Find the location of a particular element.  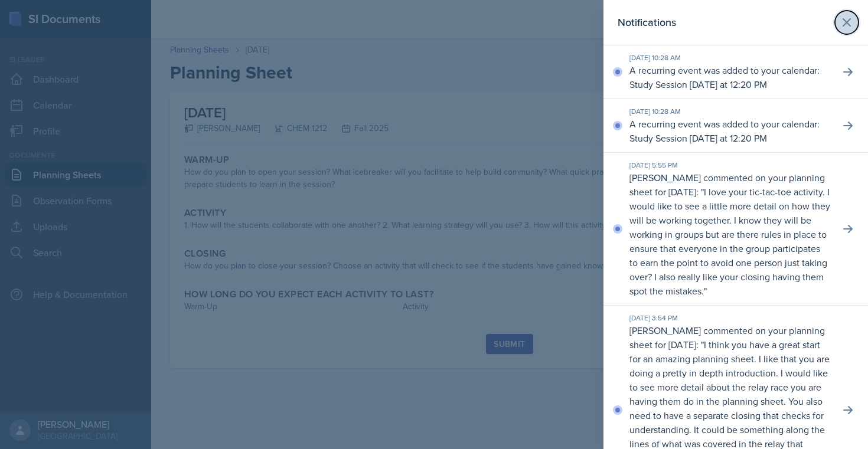

h2: Notifications is located at coordinates (647, 22).